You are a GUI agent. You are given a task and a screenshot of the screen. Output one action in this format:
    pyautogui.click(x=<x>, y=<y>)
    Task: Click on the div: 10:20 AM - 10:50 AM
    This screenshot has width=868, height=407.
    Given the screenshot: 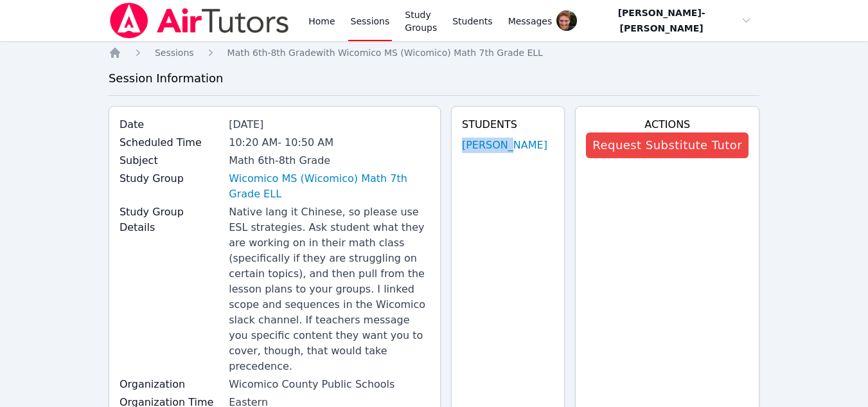 What is the action you would take?
    pyautogui.click(x=329, y=143)
    